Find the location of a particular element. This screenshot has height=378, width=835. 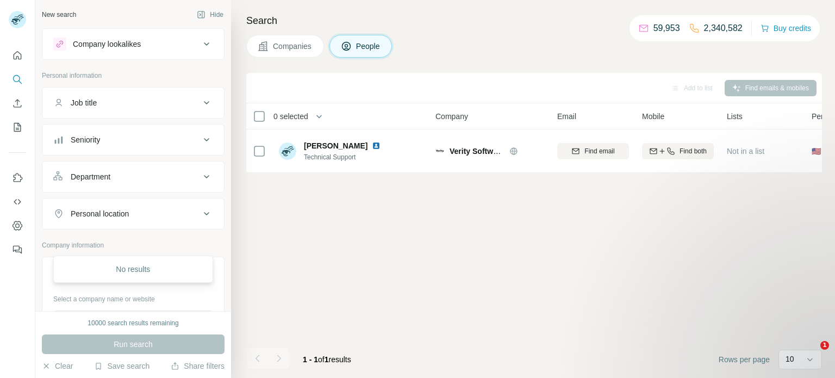

span: Verity Software House is located at coordinates (490, 151).